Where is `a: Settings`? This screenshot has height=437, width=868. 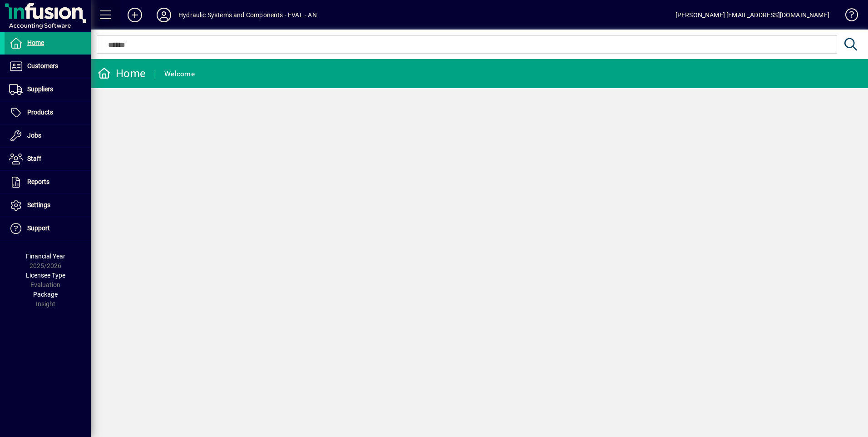
a: Settings is located at coordinates (48, 205).